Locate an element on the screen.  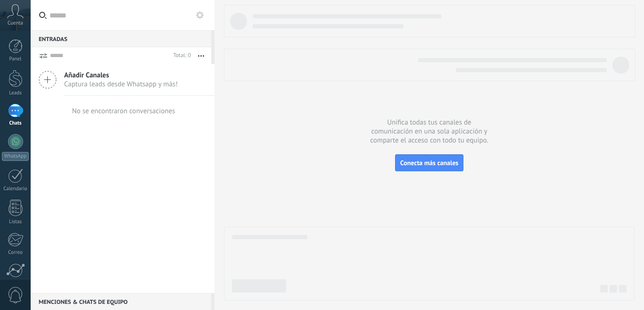
div: Menciones & Chats de equipo is located at coordinates (121, 302).